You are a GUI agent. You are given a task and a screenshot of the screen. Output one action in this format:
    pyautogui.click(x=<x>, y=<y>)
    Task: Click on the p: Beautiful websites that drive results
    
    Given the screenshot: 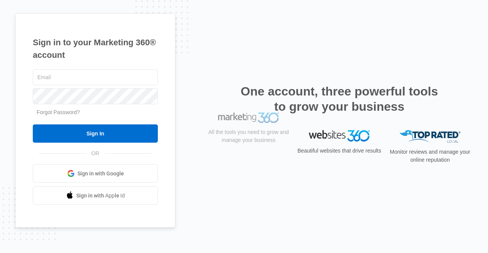 What is the action you would take?
    pyautogui.click(x=339, y=151)
    